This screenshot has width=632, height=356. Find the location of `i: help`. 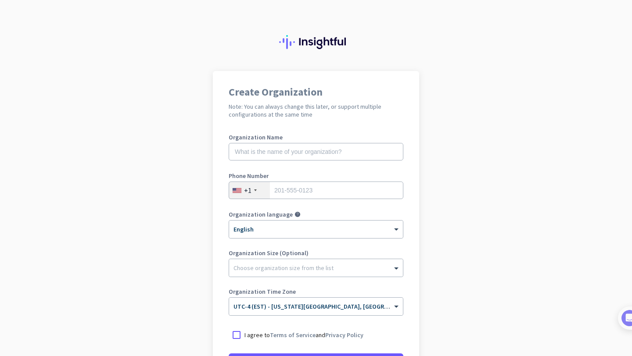

i: help is located at coordinates (297, 215).